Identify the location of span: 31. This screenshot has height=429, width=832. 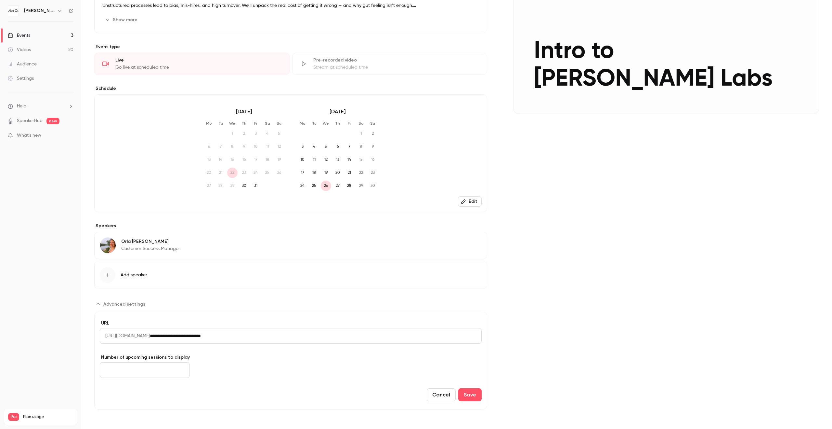
(256, 186).